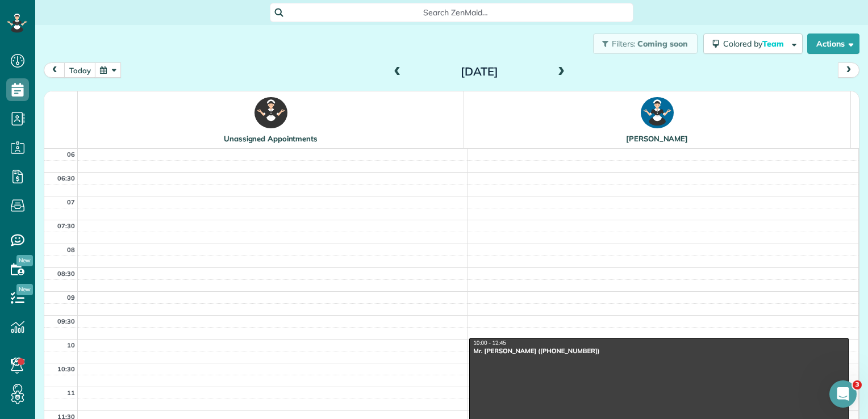  Describe the element at coordinates (71, 345) in the screenshot. I see `span: 10` at that location.